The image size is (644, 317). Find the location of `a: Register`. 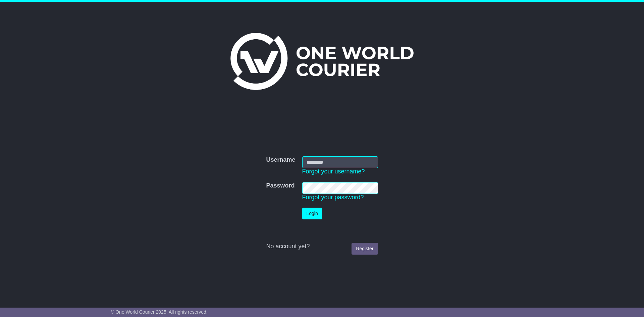

a: Register is located at coordinates (365, 248).